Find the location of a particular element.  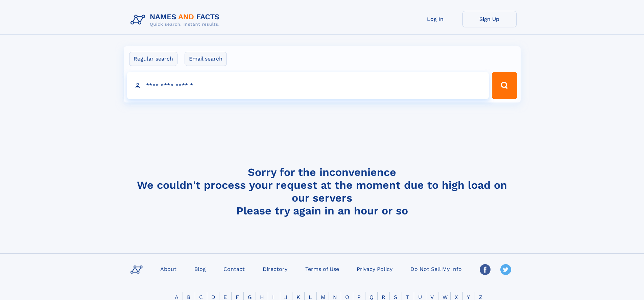

a: Do Not Sell My Info is located at coordinates (436, 268).